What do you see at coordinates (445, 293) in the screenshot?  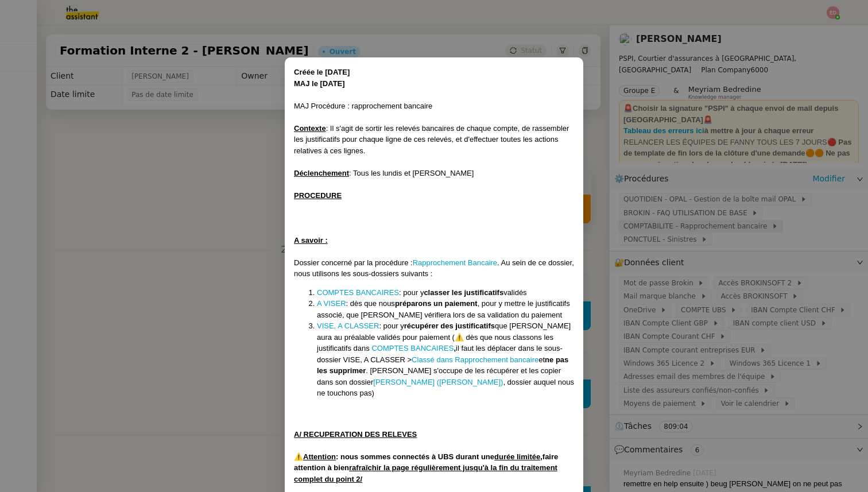 I see `li: : pour y validés` at bounding box center [445, 293].